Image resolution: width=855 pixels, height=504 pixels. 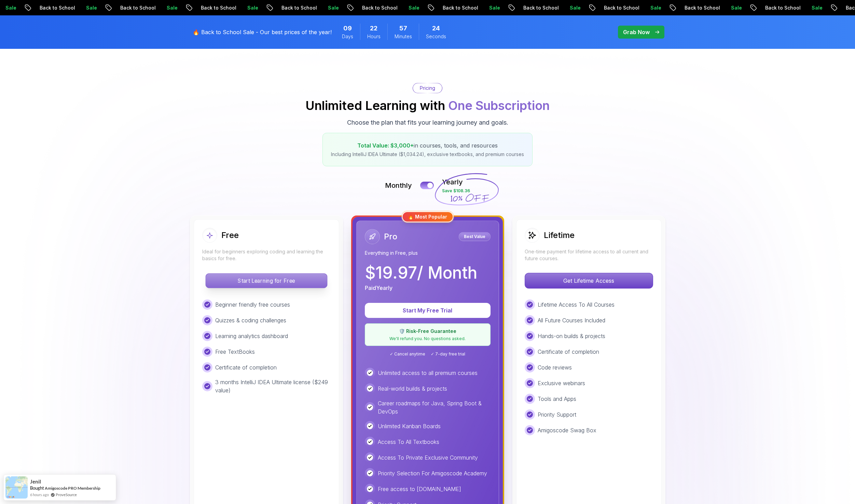 What do you see at coordinates (428, 253) in the screenshot?
I see `p: Everything in Free, plus` at bounding box center [428, 253].